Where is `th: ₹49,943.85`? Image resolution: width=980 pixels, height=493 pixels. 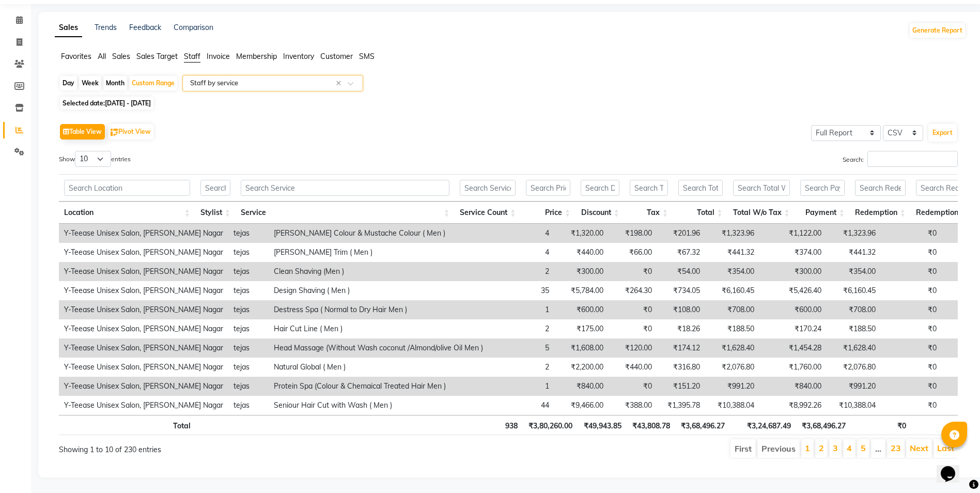
th: ₹49,943.85 is located at coordinates (602, 424).